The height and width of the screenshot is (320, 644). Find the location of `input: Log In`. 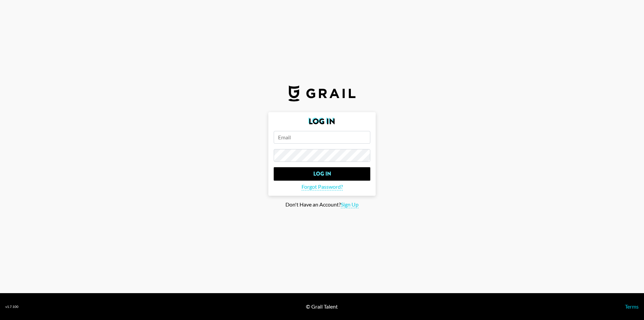

input: Log In is located at coordinates (322, 174).